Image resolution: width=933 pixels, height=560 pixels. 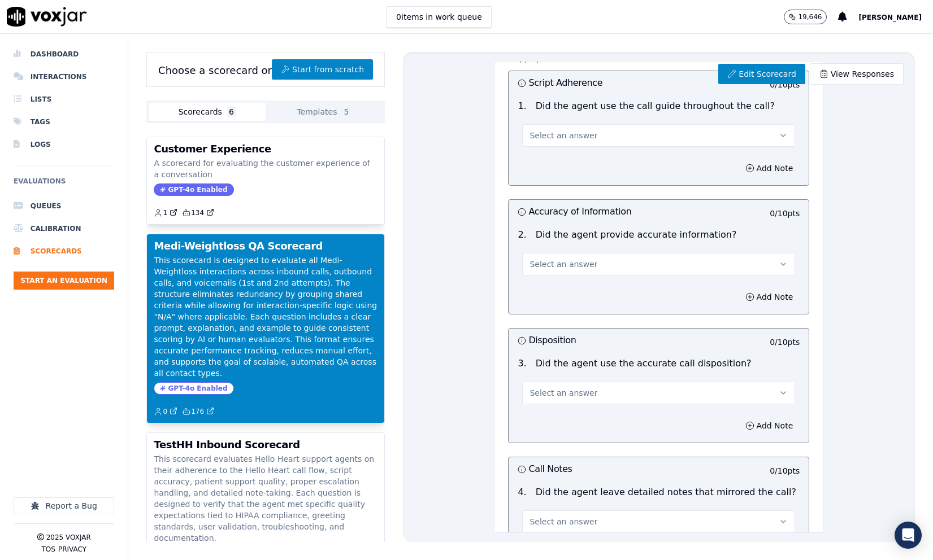 What do you see at coordinates (655, 106) in the screenshot?
I see `p: Did the agent use the call guide throughout the call?` at bounding box center [655, 106].